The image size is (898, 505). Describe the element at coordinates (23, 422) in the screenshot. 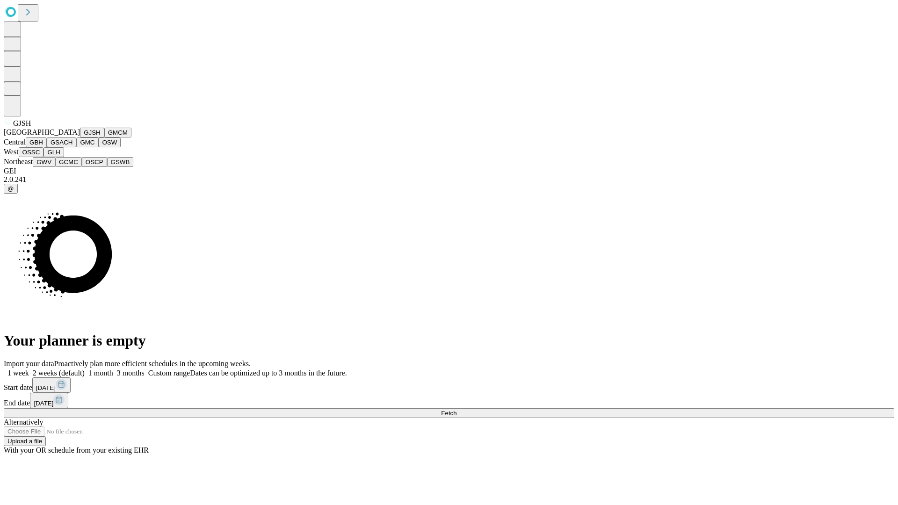

I see `span: Alternatively` at that location.